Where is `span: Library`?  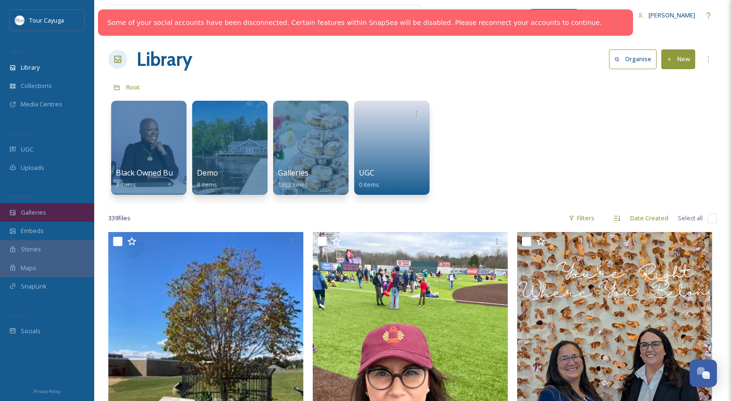
span: Library is located at coordinates (30, 67).